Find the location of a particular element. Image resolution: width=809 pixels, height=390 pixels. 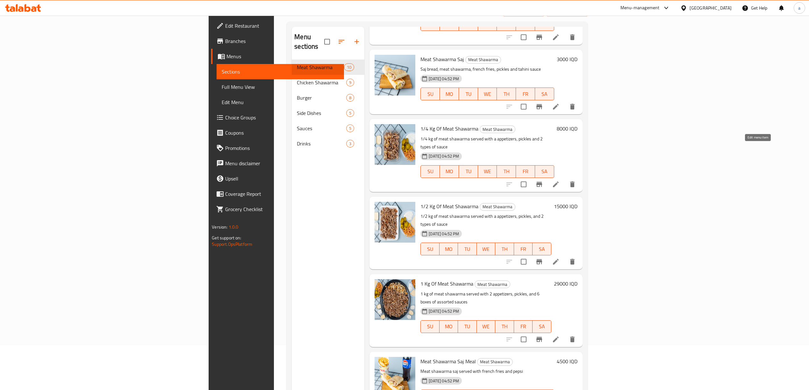

img: 1 Kg Of Meat Shawarma is located at coordinates (395, 300).